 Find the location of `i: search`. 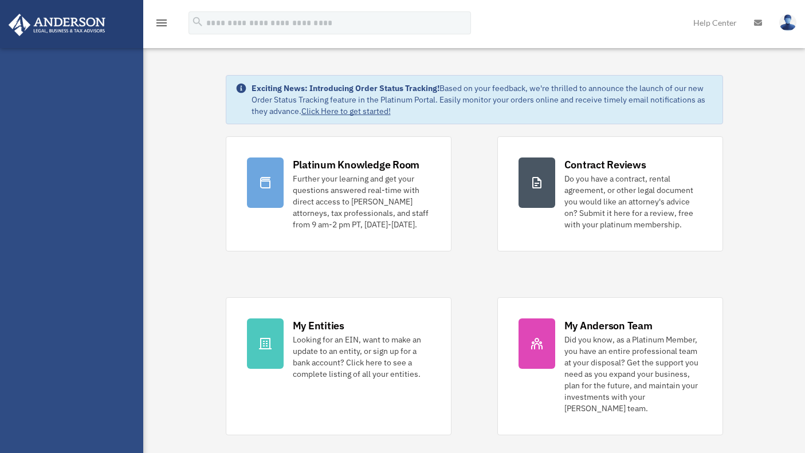

i: search is located at coordinates (198, 22).